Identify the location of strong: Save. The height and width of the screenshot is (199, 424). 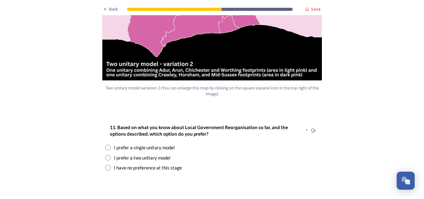
(316, 9).